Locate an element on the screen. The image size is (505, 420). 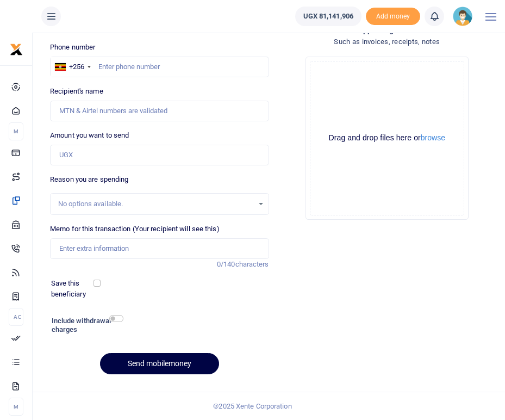
span: Add money is located at coordinates (393, 17).